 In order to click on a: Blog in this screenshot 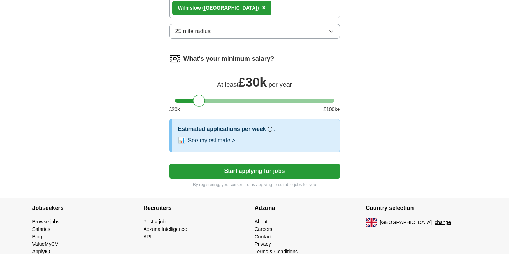, I will do `click(37, 237)`.